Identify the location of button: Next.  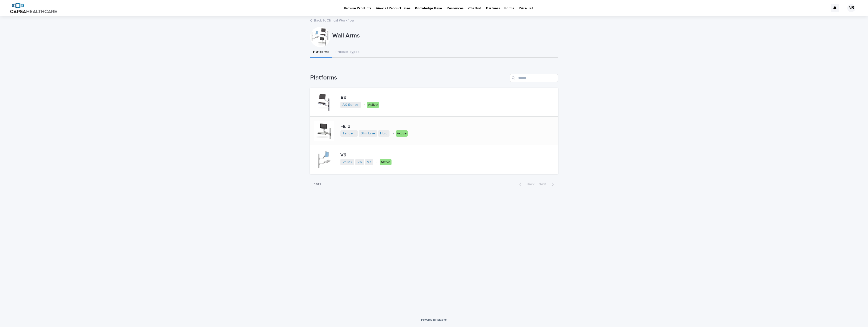
(547, 184).